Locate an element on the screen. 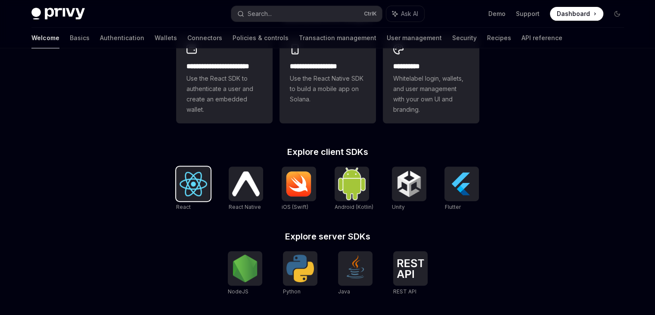 Image resolution: width=655 pixels, height=315 pixels. span: Unity is located at coordinates (399, 206).